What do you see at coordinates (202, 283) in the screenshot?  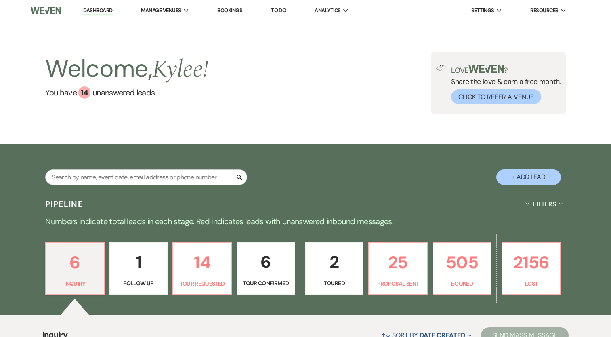 I see `p: Tour Requested` at bounding box center [202, 283].